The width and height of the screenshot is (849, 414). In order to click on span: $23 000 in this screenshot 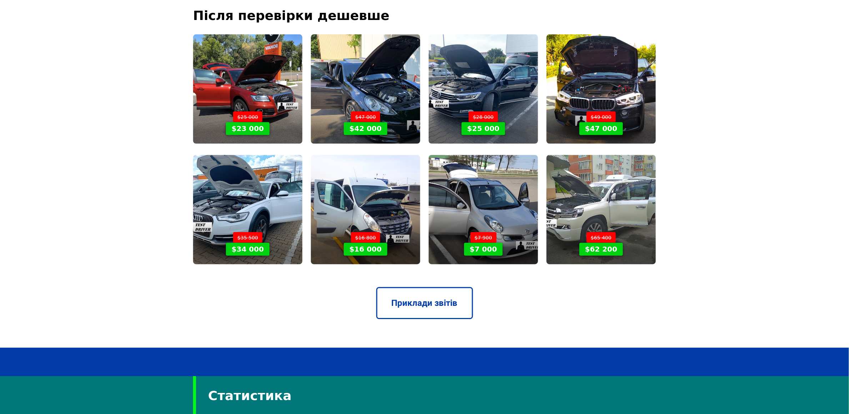, I will do `click(248, 129)`.